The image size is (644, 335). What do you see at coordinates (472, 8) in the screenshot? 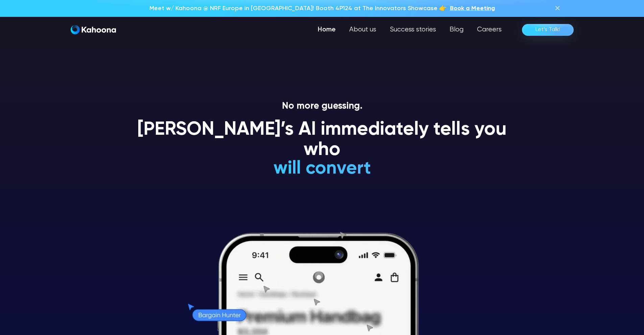
I see `a: Book a Meeting` at bounding box center [472, 8].